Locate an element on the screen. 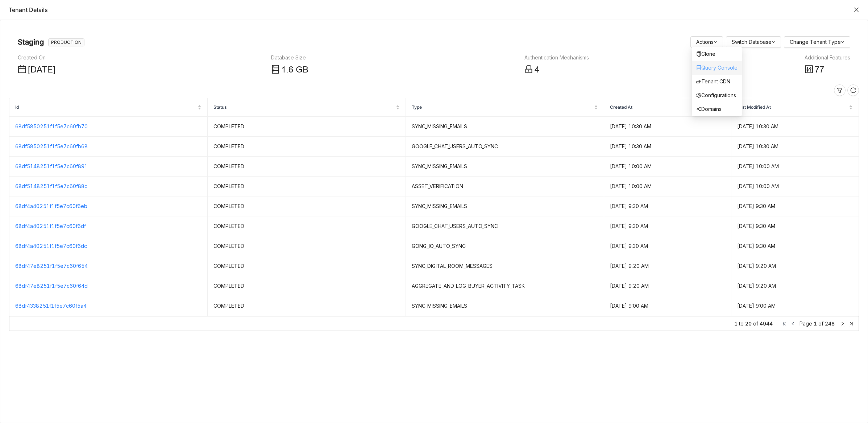  button: Close is located at coordinates (856, 9).